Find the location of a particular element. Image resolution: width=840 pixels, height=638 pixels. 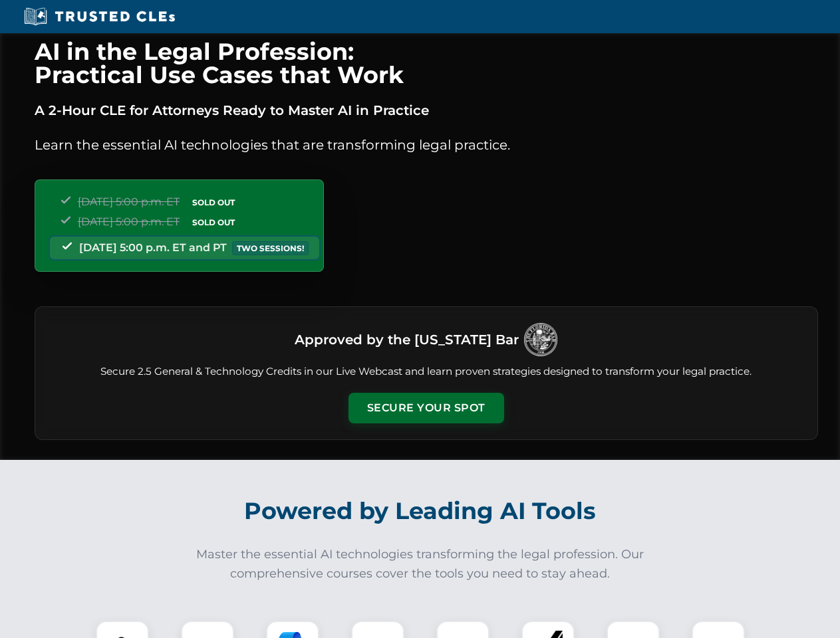

p: A 2-Hour CLE for Attorneys Ready to Master AI in Practice is located at coordinates (426, 110).